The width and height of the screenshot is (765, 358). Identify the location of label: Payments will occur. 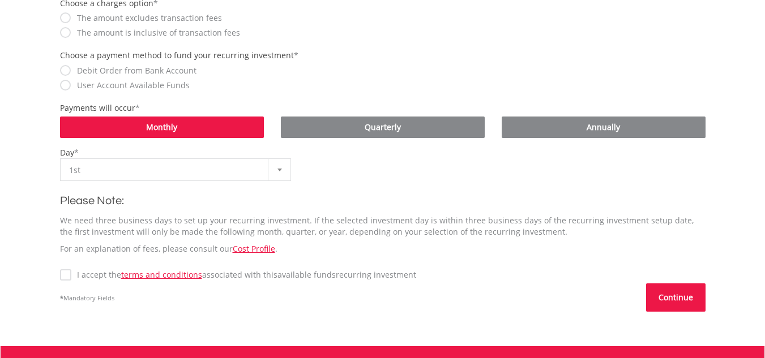
(97, 108).